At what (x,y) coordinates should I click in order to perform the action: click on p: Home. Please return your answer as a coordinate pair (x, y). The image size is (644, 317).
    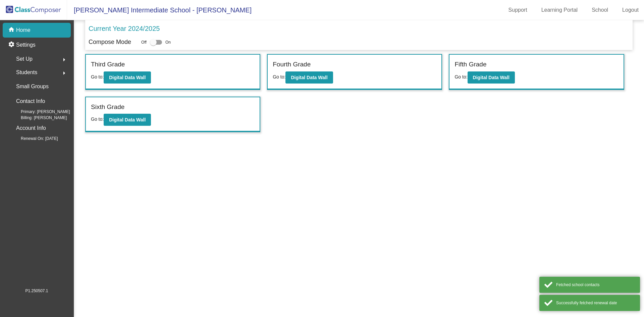
    Looking at the image, I should click on (23, 30).